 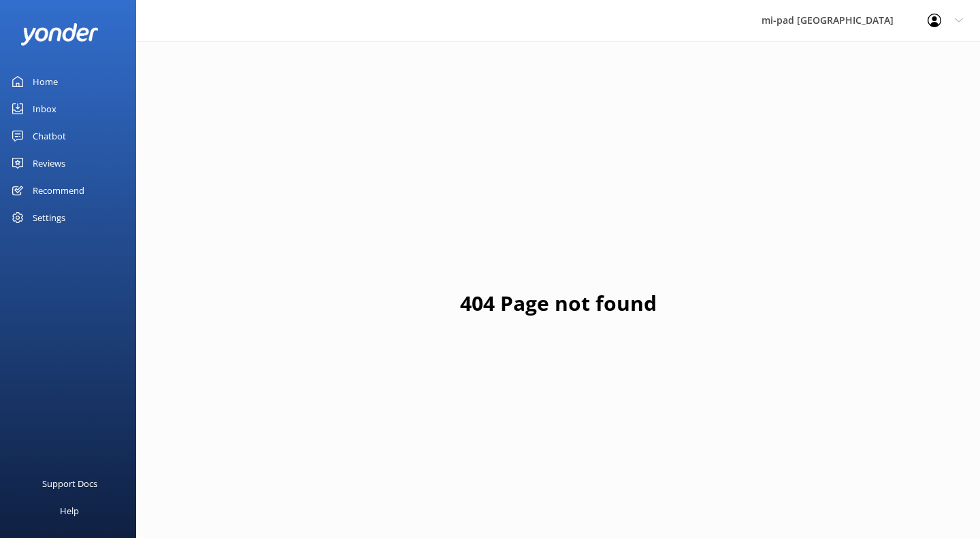 What do you see at coordinates (44, 109) in the screenshot?
I see `div: Inbox` at bounding box center [44, 109].